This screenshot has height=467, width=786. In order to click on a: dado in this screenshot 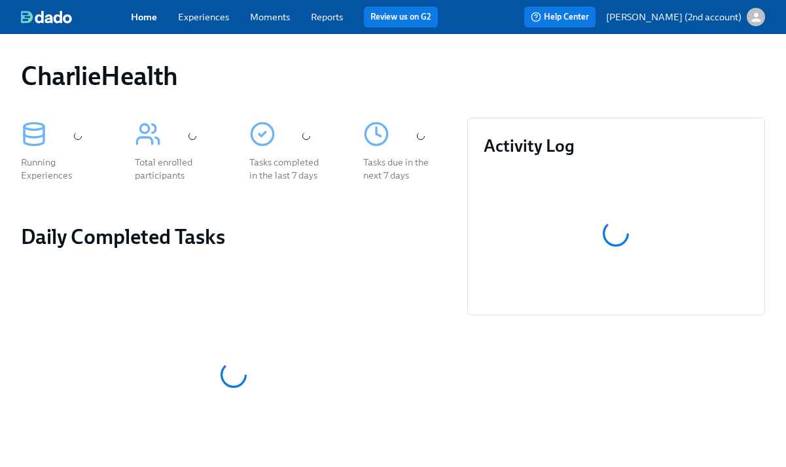, I will do `click(76, 17)`.